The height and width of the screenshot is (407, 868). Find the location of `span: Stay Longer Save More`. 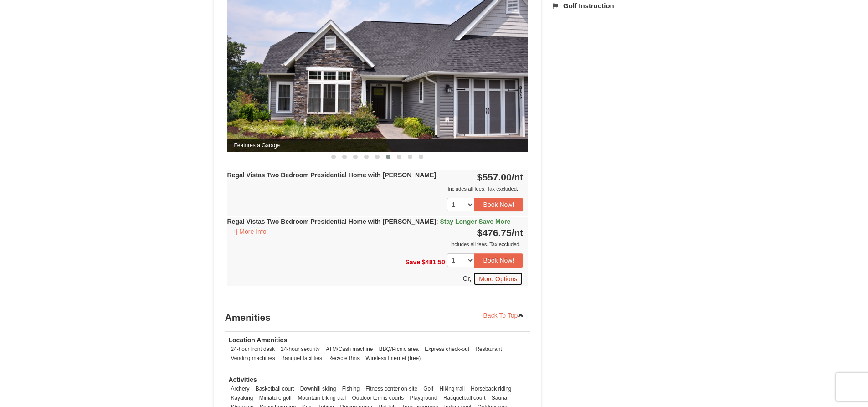

span: Stay Longer Save More is located at coordinates (475, 221).